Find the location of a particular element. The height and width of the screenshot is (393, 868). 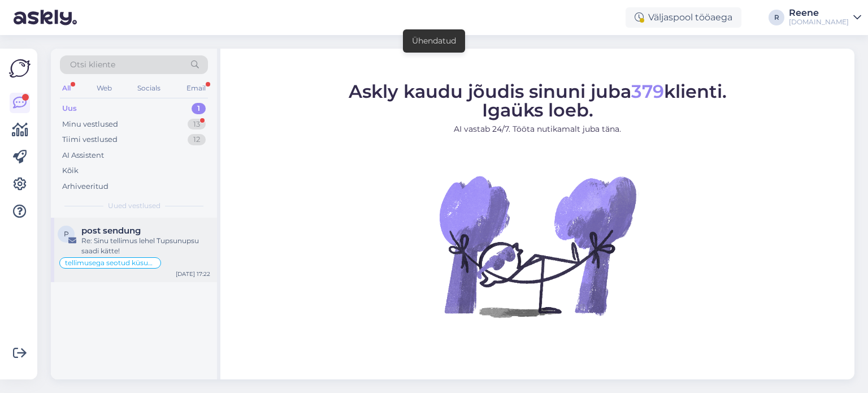

div: Uus is located at coordinates (70, 108).